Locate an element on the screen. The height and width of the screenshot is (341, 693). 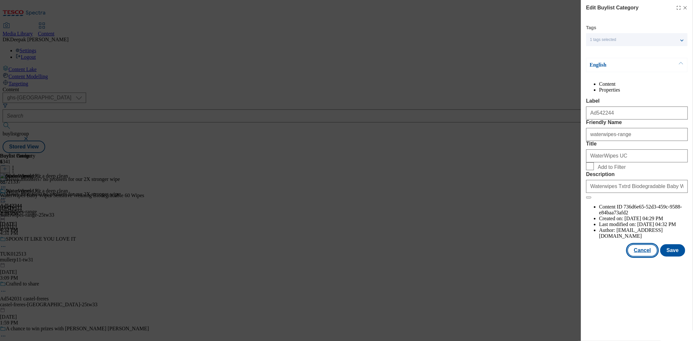
label: Label is located at coordinates (637, 101).